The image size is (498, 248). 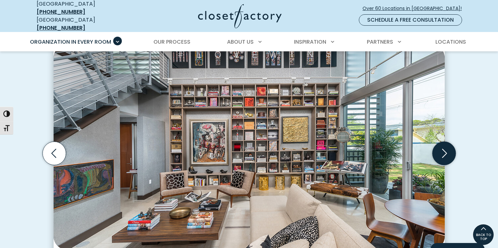 What do you see at coordinates (71, 42) in the screenshot?
I see `span: Organization in Every Room` at bounding box center [71, 42].